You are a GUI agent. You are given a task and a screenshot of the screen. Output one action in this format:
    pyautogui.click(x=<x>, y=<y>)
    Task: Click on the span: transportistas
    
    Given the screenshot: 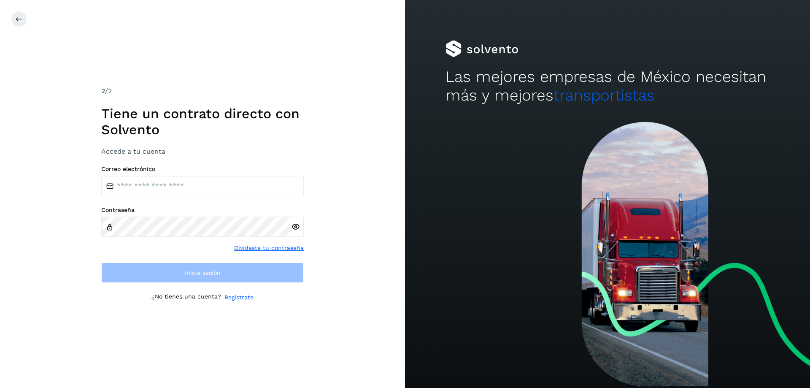 What is the action you would take?
    pyautogui.click(x=604, y=95)
    